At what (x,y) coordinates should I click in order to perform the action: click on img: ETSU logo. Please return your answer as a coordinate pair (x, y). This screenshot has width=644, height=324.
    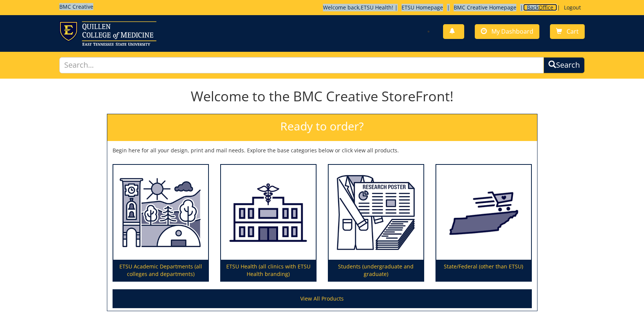
    Looking at the image, I should click on (108, 33).